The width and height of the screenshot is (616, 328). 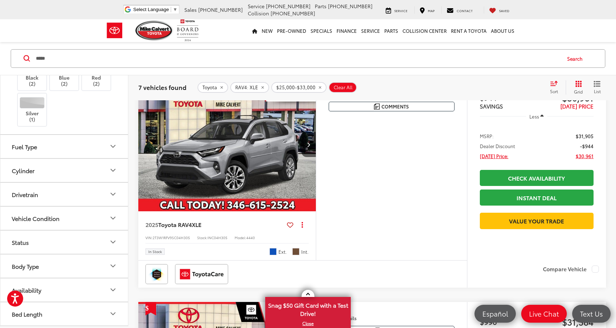 What do you see at coordinates (460, 10) in the screenshot?
I see `a: Contact` at bounding box center [460, 10].